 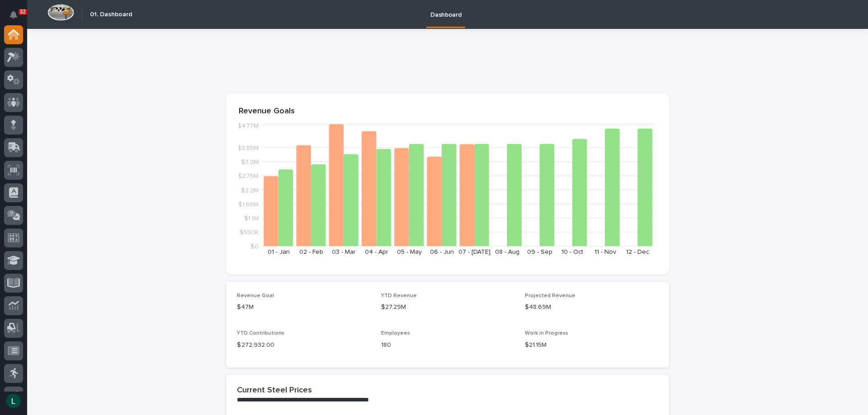 I want to click on div: Notifications32, so click(x=17, y=18).